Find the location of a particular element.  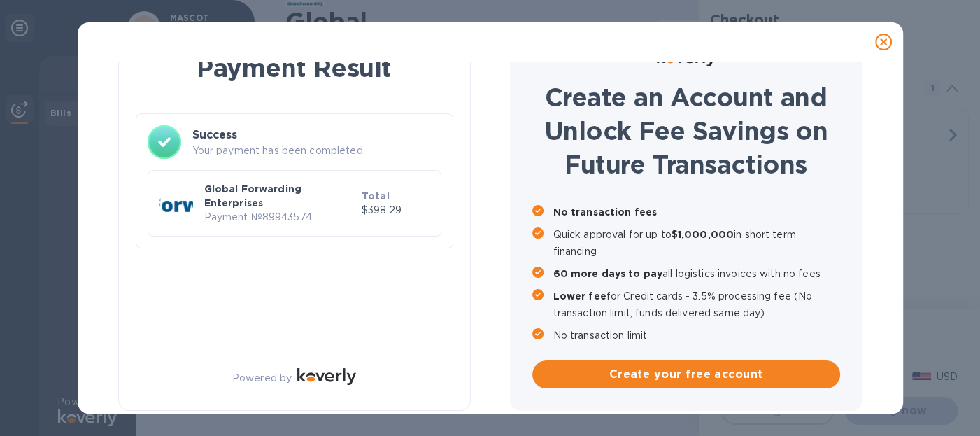

p: Payment № 89943574 is located at coordinates (280, 217).